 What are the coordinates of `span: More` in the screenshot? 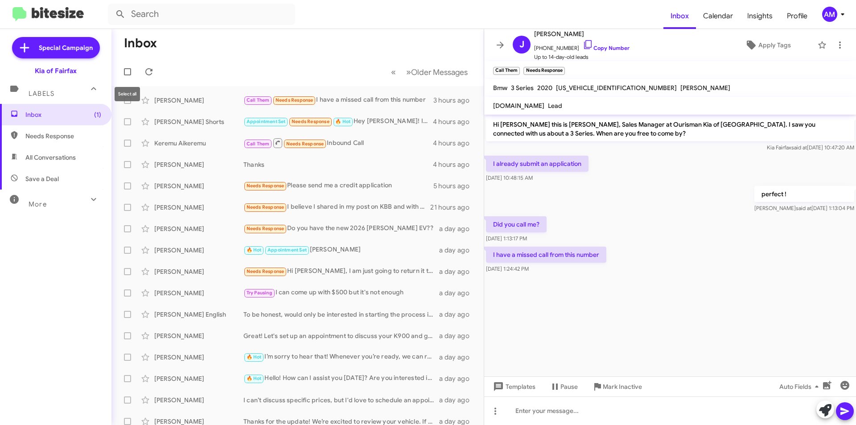 It's located at (37, 204).